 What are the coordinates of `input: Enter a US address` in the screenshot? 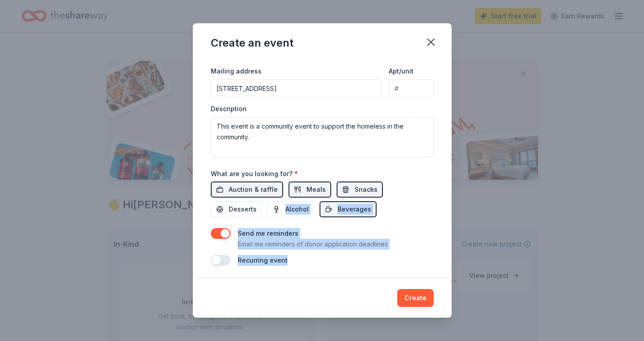 It's located at (296, 88).